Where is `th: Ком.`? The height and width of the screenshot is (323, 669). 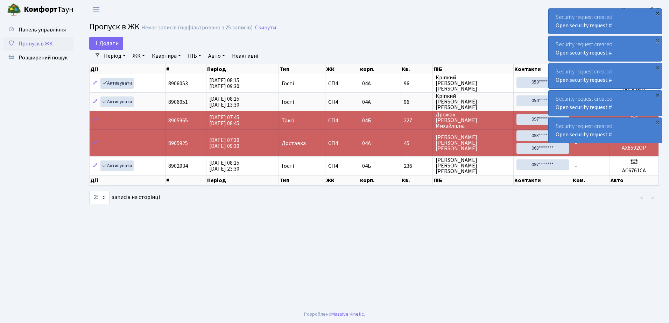
th: Ком. is located at coordinates (591, 180).